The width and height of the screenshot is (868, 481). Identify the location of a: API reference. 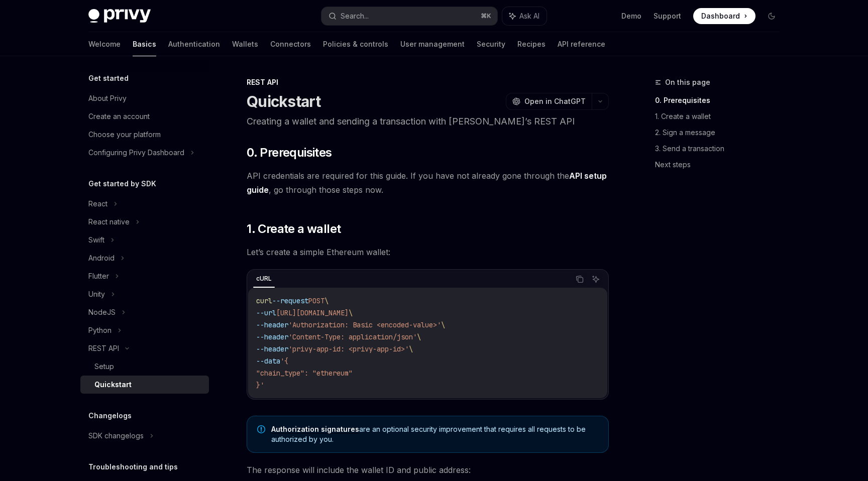
(581, 44).